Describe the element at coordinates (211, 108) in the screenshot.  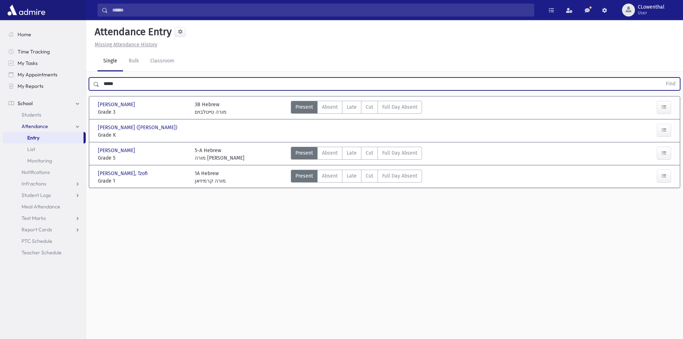
I see `div: 3B Hebrew מורה טײטלבױם` at that location.